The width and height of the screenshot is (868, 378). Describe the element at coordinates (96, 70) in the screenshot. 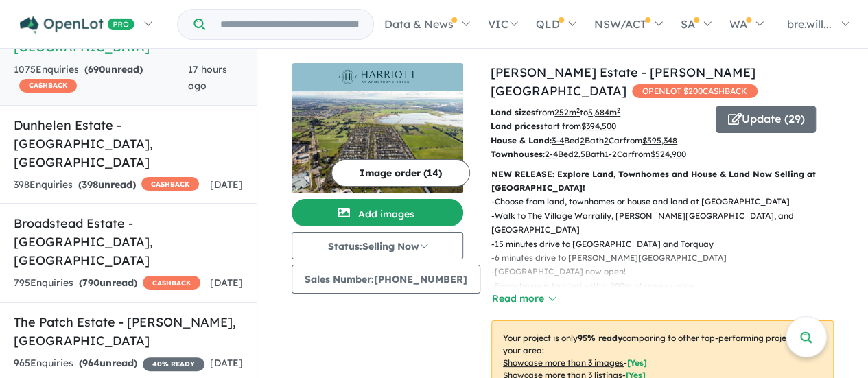

I see `span: 690` at that location.